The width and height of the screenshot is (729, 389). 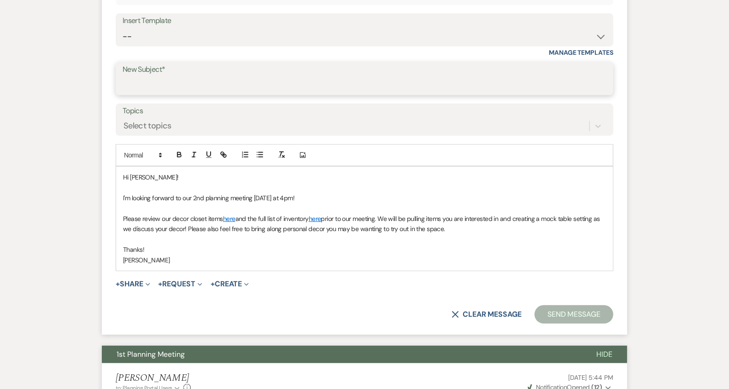 I want to click on button: Hide, so click(x=604, y=355).